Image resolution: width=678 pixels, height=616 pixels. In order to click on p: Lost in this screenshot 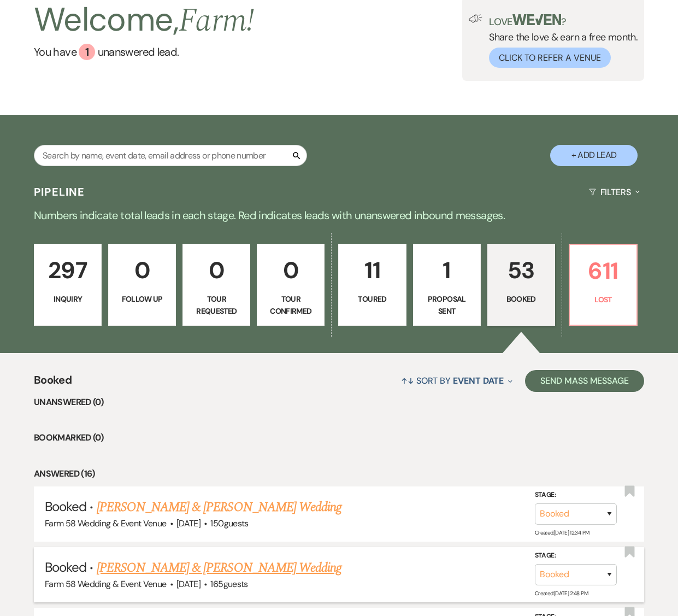, I will do `click(603, 299)`.